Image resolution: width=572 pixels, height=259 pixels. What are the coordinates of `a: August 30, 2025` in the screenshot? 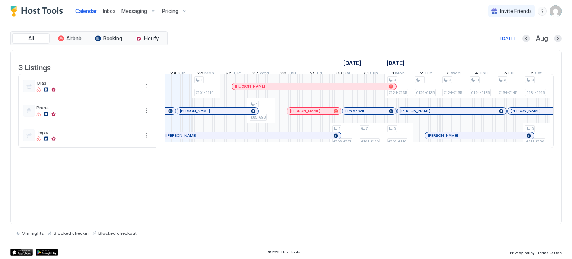 It's located at (343, 74).